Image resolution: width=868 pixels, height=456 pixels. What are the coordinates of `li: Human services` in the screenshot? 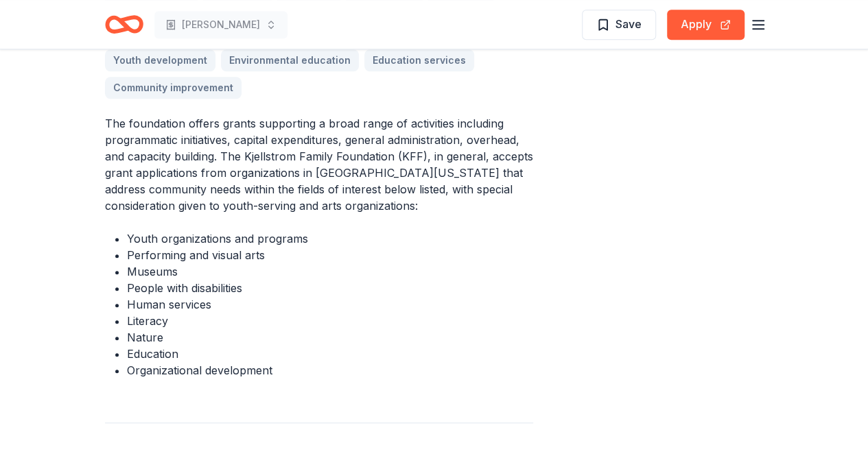 It's located at (330, 304).